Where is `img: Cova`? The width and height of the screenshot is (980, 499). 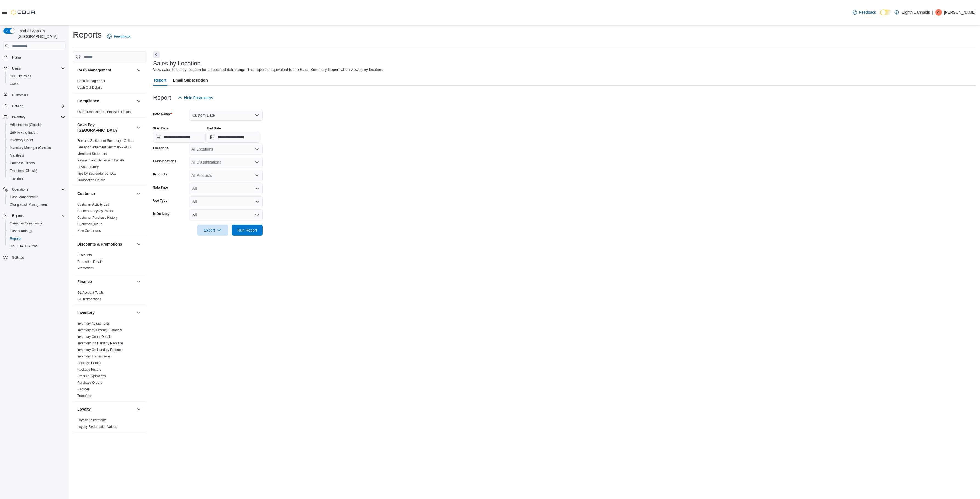
img: Cova is located at coordinates (23, 13).